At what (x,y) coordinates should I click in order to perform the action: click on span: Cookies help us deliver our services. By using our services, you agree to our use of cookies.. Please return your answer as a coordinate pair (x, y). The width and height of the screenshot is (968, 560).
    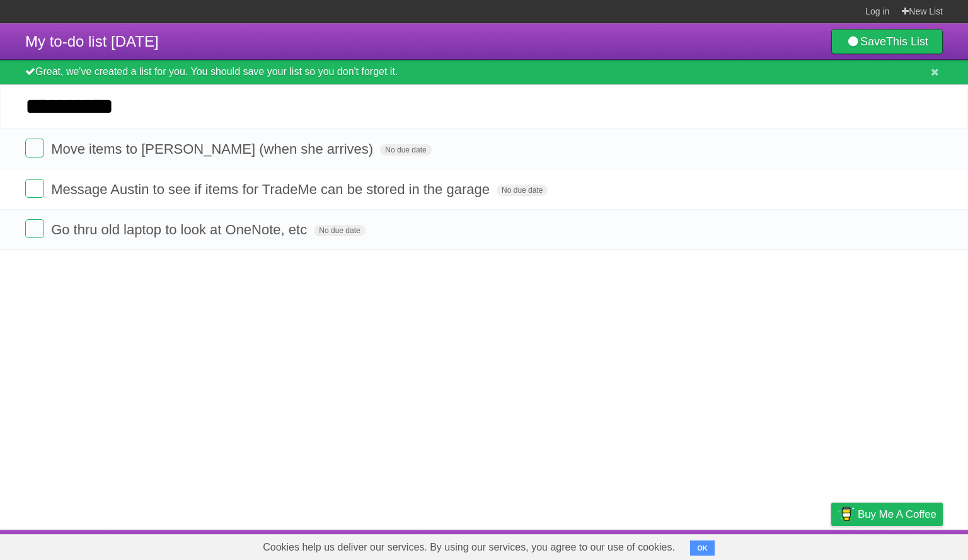
    Looking at the image, I should click on (469, 548).